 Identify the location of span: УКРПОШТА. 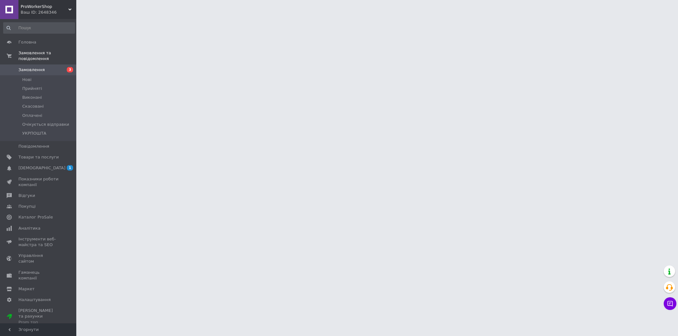
(34, 133).